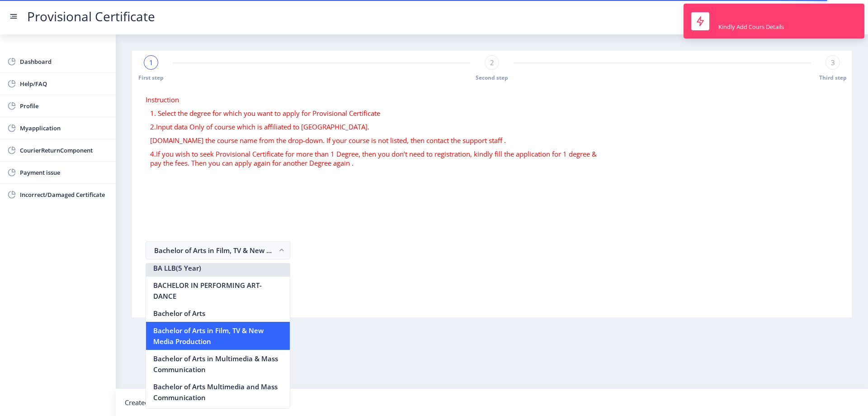 The width and height of the screenshot is (868, 416). What do you see at coordinates (218, 364) in the screenshot?
I see `nb-option: Bachelor of Arts in Multimedia & Mass Communication` at bounding box center [218, 364].